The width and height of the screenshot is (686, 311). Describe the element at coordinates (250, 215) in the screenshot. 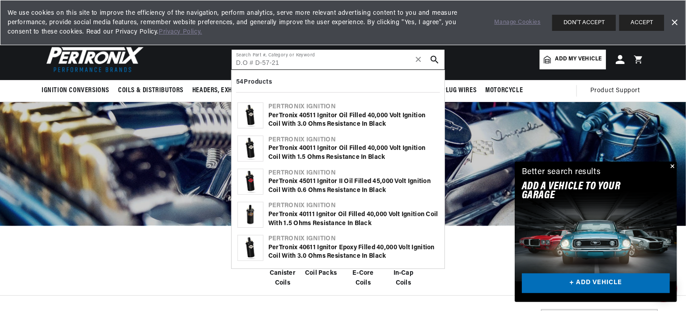

I see `img: PerTronix 40111 Ignitor Oil Filled 40,000 Volt Ignition Coil with 1.5 Ohms Resistance in Black` at that location.